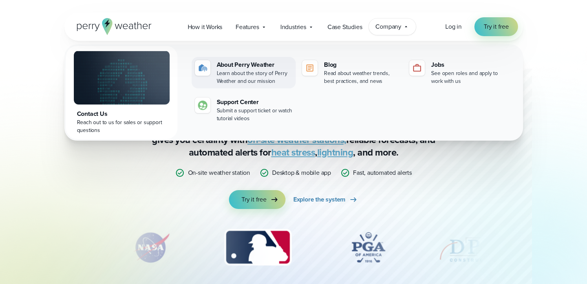  What do you see at coordinates (369, 248) in the screenshot?
I see `img: PGA.svg` at bounding box center [369, 248].